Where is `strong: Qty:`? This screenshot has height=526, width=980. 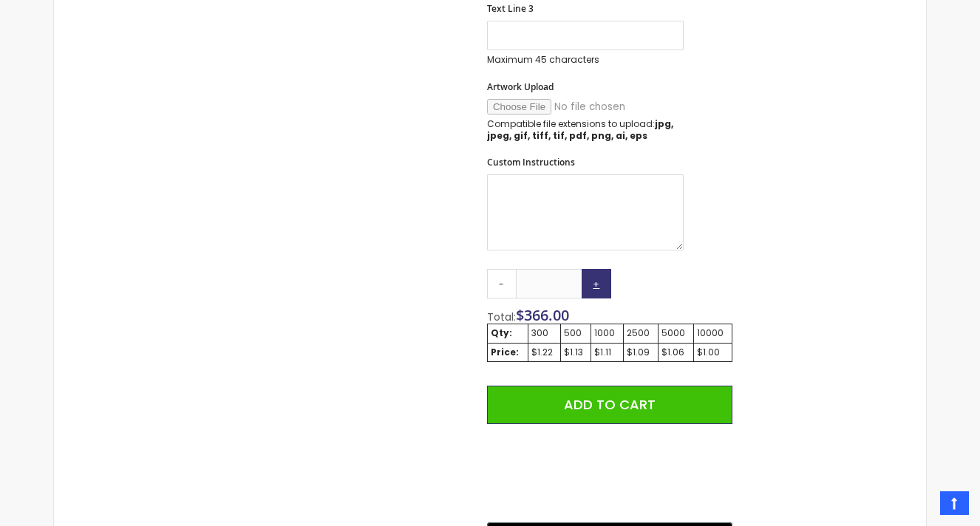 strong: Qty: is located at coordinates (501, 333).